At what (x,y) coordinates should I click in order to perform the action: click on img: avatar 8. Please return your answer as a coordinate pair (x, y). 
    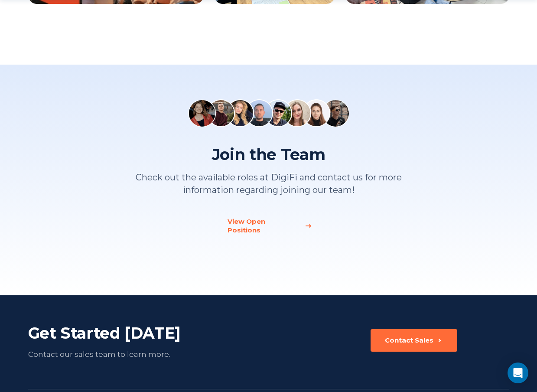
    Looking at the image, I should click on (335, 113).